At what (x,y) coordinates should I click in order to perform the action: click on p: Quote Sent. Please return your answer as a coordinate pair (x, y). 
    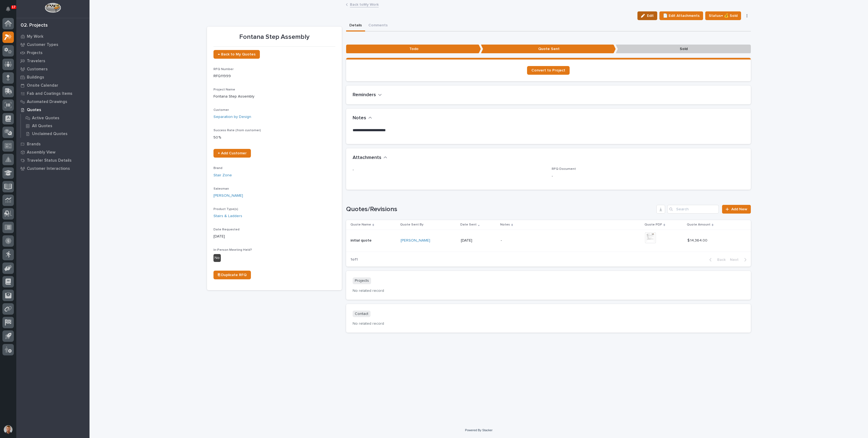
    Looking at the image, I should click on (548, 49).